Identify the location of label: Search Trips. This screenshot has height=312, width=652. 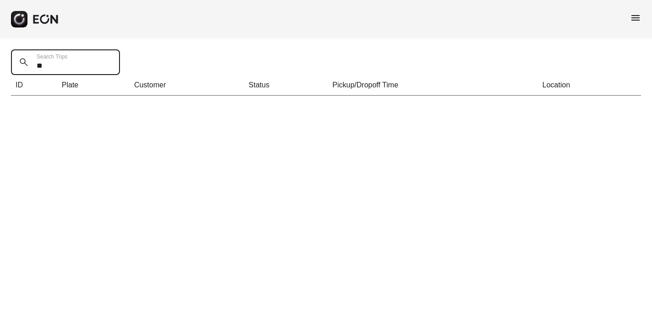
(52, 57).